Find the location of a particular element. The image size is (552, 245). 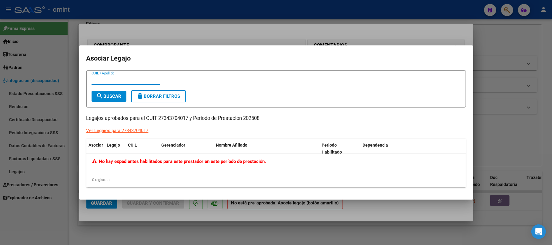

span: Asociar is located at coordinates (96, 145).